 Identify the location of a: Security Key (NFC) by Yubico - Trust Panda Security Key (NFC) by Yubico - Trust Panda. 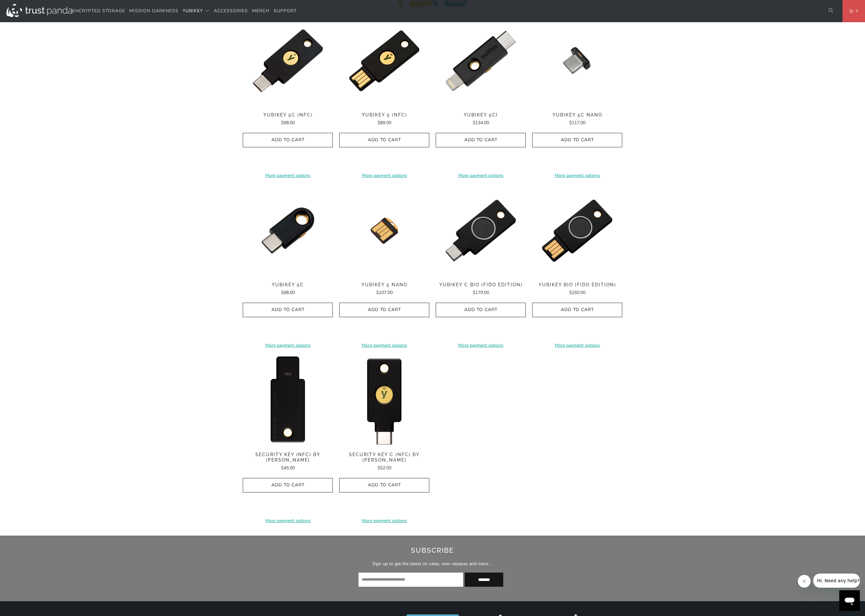
(288, 401).